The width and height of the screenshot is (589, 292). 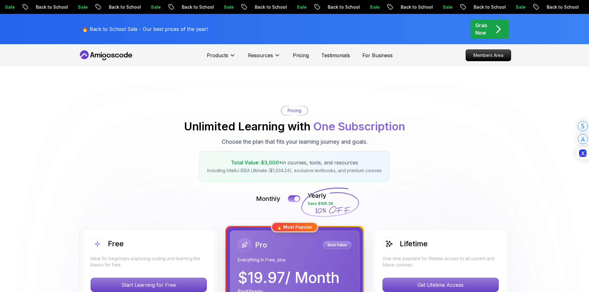 What do you see at coordinates (441, 262) in the screenshot?
I see `p: One-time payment for lifetime access to all current and future courses.` at bounding box center [441, 262].